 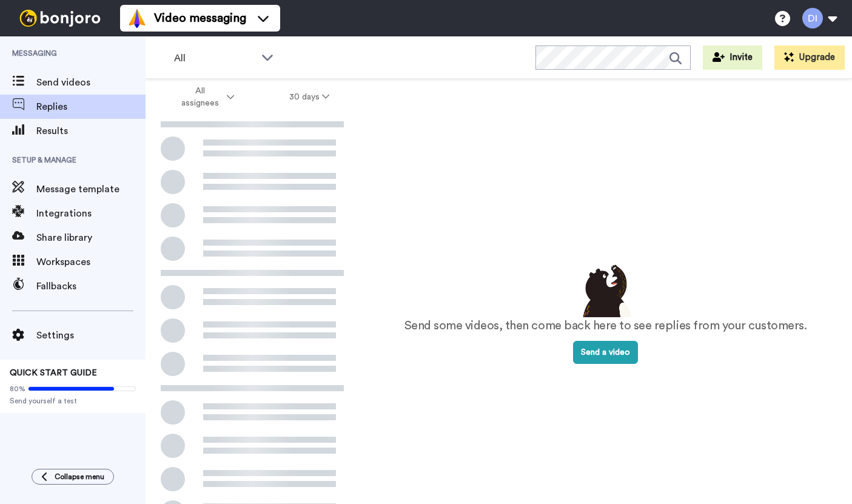 What do you see at coordinates (91, 107) in the screenshot?
I see `span: Replies` at bounding box center [91, 107].